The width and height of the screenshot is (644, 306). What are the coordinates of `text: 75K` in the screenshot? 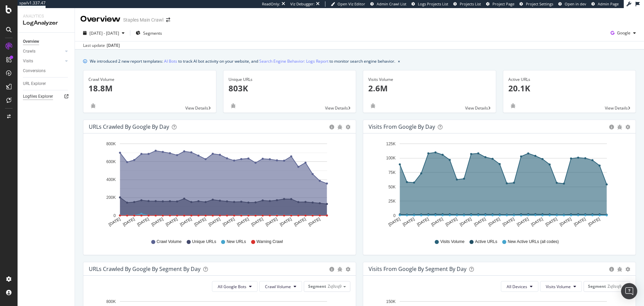 It's located at (392, 173).